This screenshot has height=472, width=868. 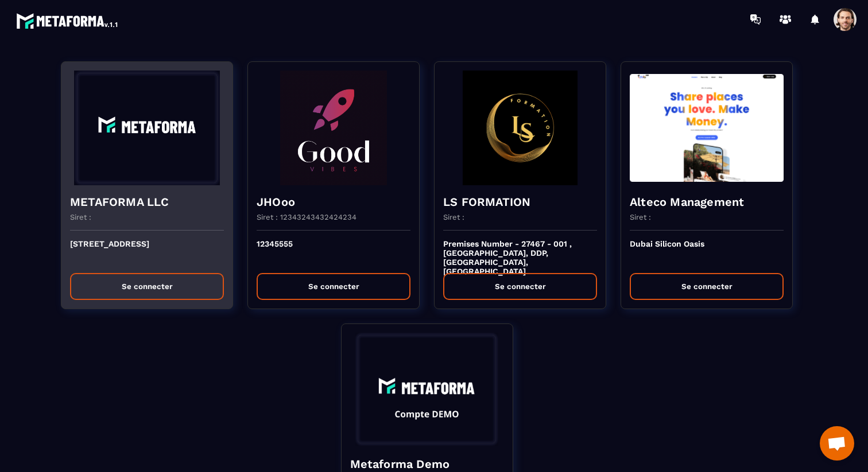 I want to click on h4: METAFORMA LLC, so click(x=147, y=202).